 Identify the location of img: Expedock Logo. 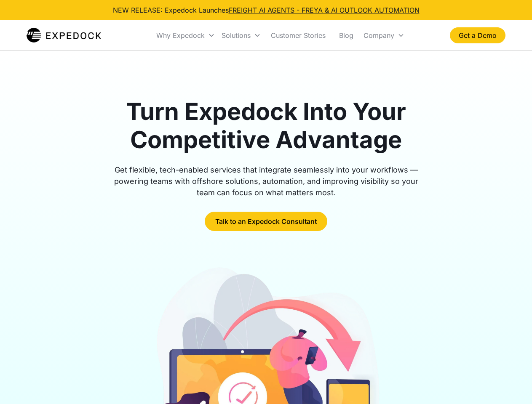
(64, 36).